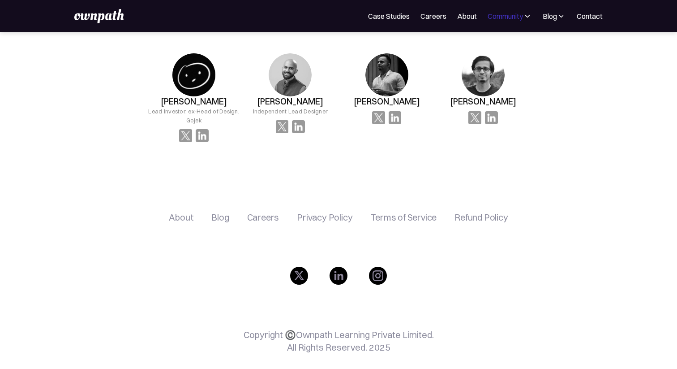 The width and height of the screenshot is (677, 369). What do you see at coordinates (181, 217) in the screenshot?
I see `div: About` at bounding box center [181, 217].